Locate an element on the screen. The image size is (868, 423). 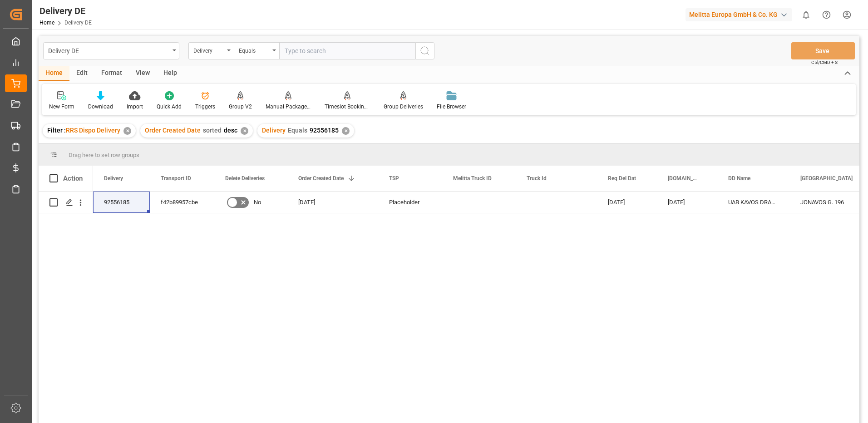
span: Filter : is located at coordinates (56, 130).